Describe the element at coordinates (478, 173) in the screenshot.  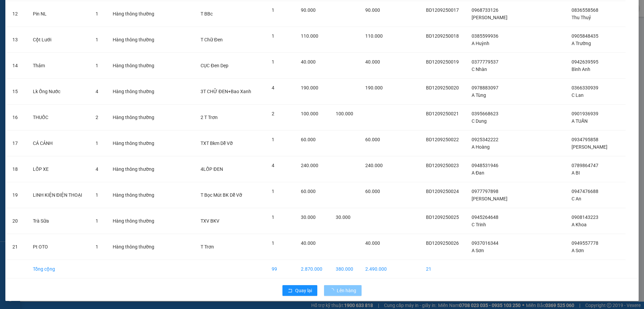
I see `span: A Đan` at that location.